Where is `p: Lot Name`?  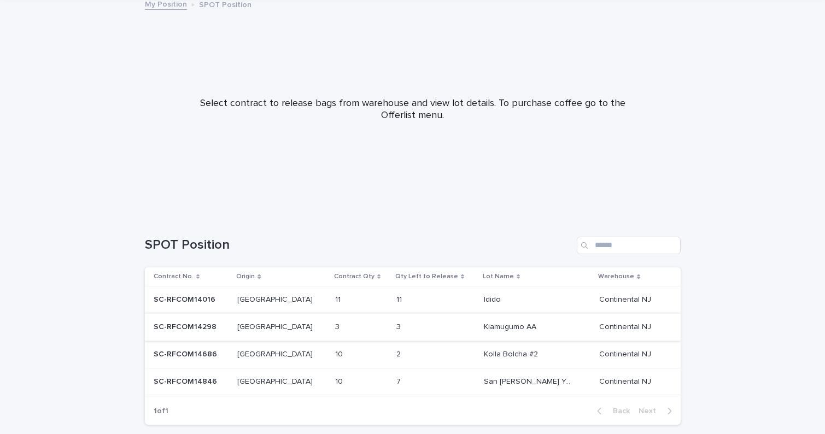
p: Lot Name is located at coordinates (498, 277).